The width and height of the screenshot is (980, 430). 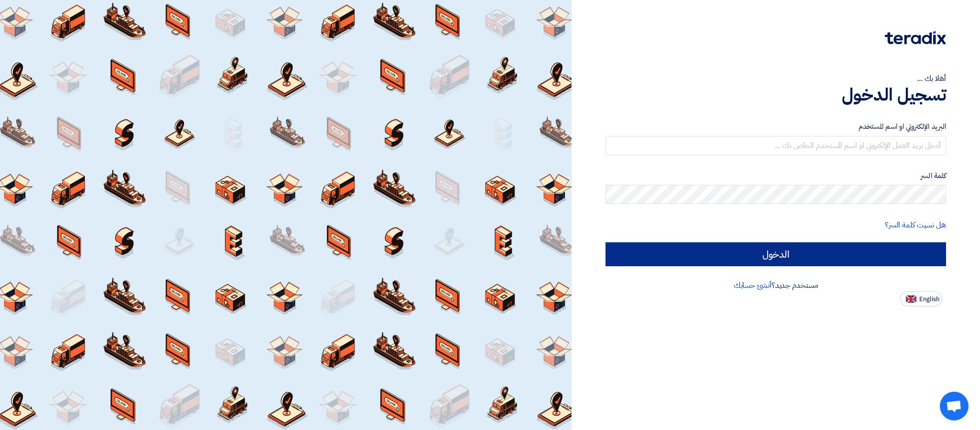 I want to click on a: أنشئ حسابك, so click(x=752, y=286).